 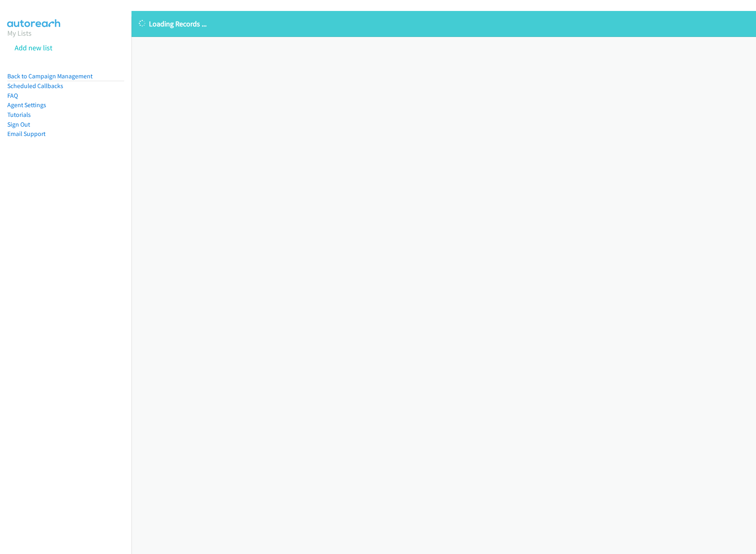 I want to click on a: Back to Campaign Management, so click(x=50, y=76).